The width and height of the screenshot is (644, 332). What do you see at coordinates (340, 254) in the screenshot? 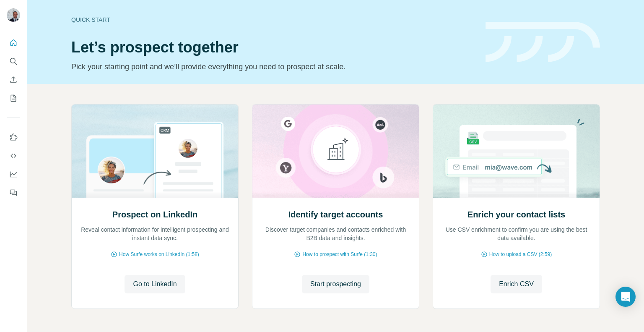
I see `span: How to prospect with Surfe (1:30)` at bounding box center [340, 254].